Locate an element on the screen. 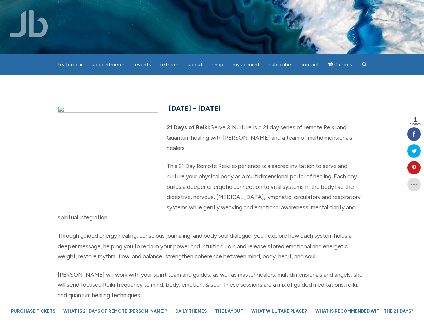 The width and height of the screenshot is (424, 322). p: This 21 Day Remote Reiki experience is a sacred invitation to serve and nurture your physical bod... is located at coordinates (212, 192).